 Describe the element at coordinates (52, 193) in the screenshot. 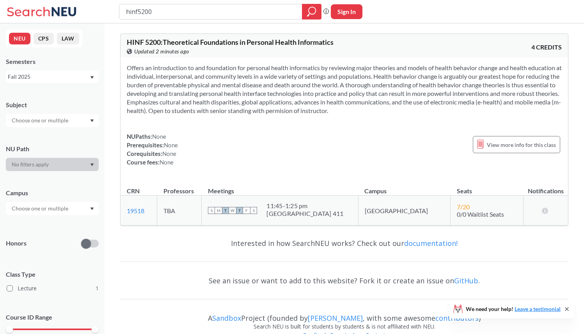

I see `div: Campus` at that location.